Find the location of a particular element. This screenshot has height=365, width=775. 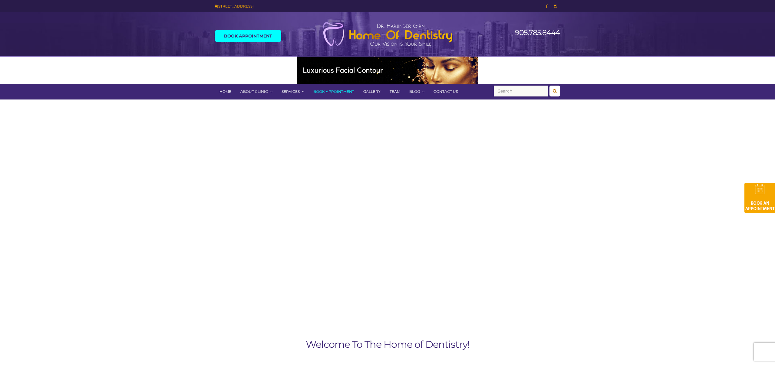

a: Team is located at coordinates (395, 92).